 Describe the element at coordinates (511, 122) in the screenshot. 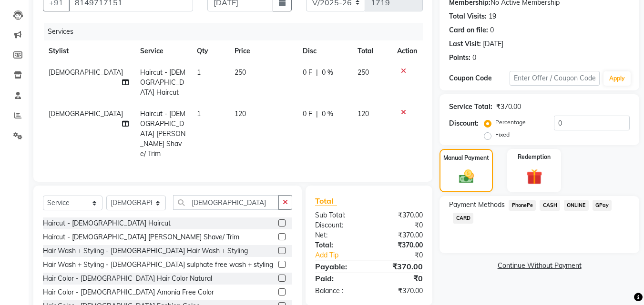

I see `label: Percentage` at that location.